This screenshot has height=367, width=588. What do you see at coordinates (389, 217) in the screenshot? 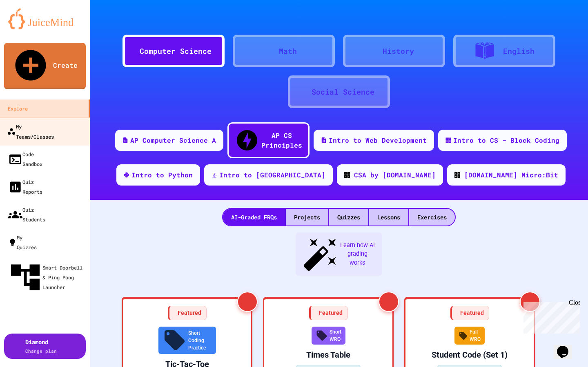
I see `div: Lessons` at bounding box center [389, 217].